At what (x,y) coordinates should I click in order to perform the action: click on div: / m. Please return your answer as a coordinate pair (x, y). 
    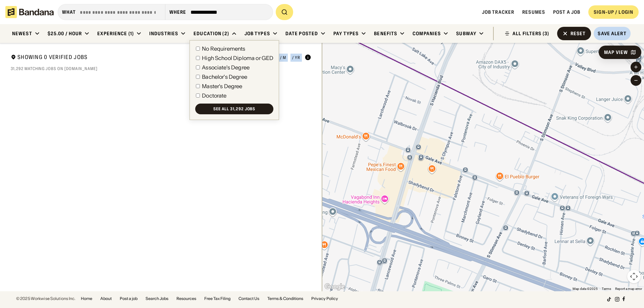
    Looking at the image, I should click on (283, 58).